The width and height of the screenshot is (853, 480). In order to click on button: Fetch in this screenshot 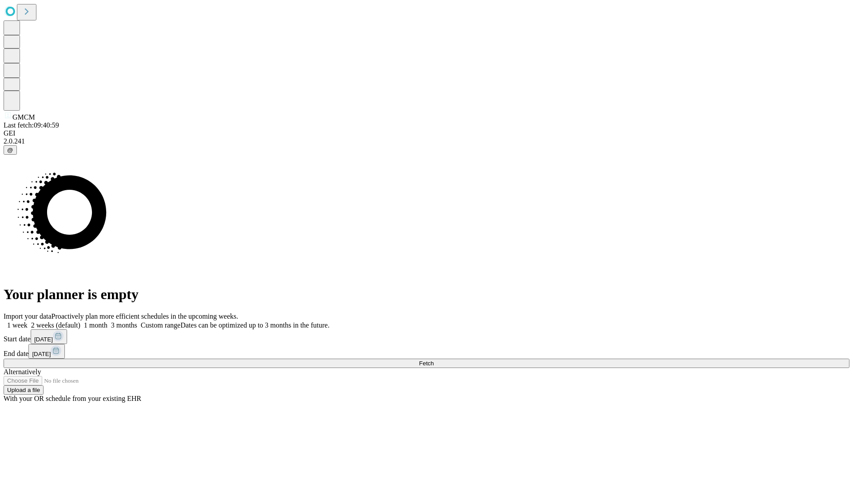, I will do `click(426, 363)`.